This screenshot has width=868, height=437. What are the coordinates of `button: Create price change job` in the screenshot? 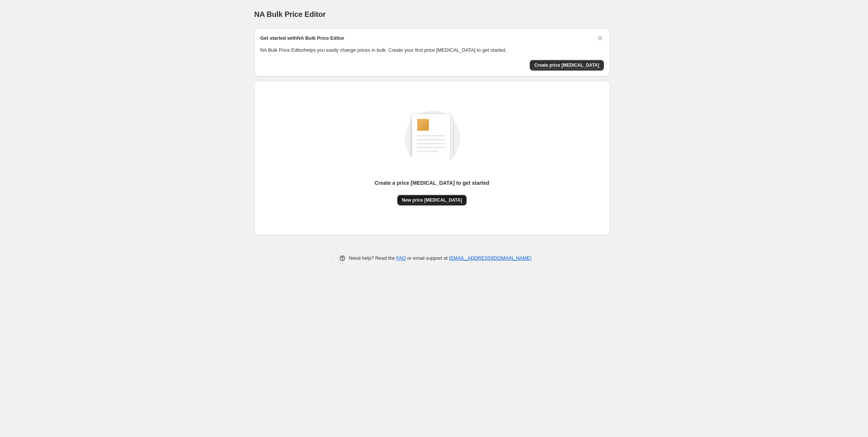 It's located at (567, 66).